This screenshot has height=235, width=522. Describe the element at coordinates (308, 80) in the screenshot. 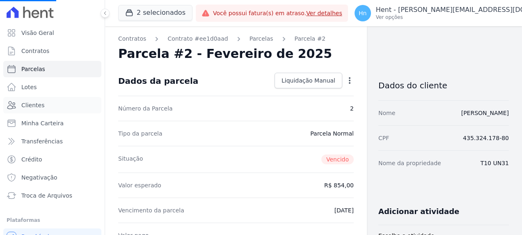

I see `span: Liquidação Manual` at that location.